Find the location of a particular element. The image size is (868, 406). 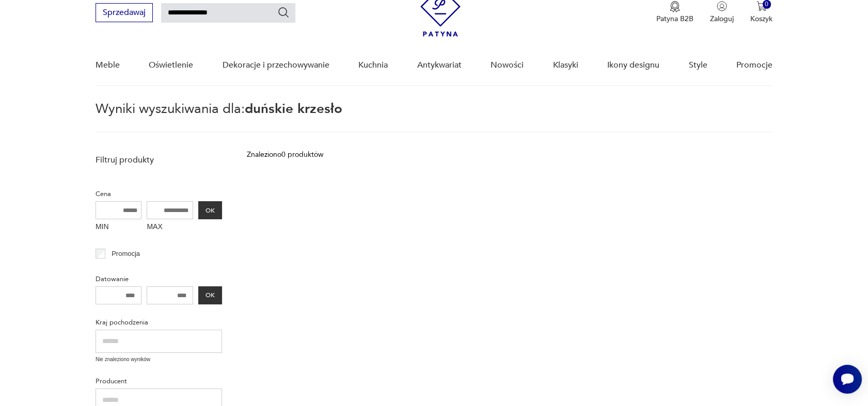

img: Ikona koszyka is located at coordinates (761, 6).